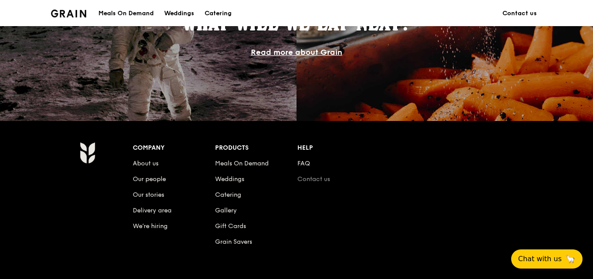 This screenshot has width=593, height=279. What do you see at coordinates (303, 163) in the screenshot?
I see `a: FAQ` at bounding box center [303, 163].